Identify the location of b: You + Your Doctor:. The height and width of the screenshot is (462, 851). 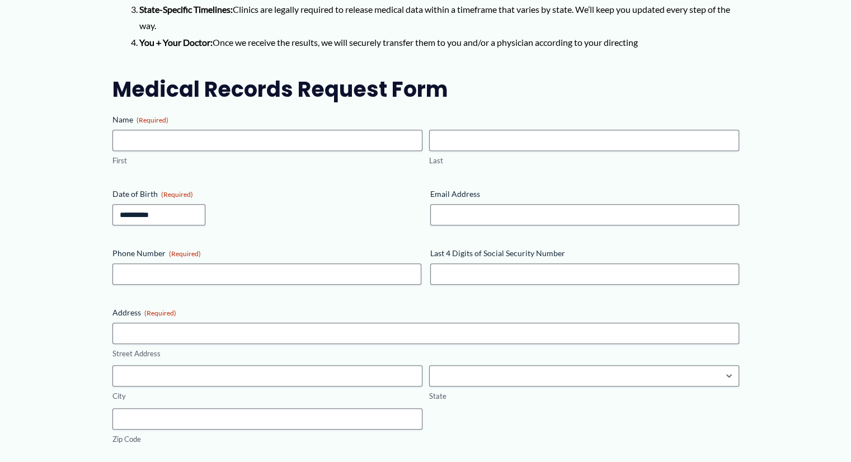
(176, 42).